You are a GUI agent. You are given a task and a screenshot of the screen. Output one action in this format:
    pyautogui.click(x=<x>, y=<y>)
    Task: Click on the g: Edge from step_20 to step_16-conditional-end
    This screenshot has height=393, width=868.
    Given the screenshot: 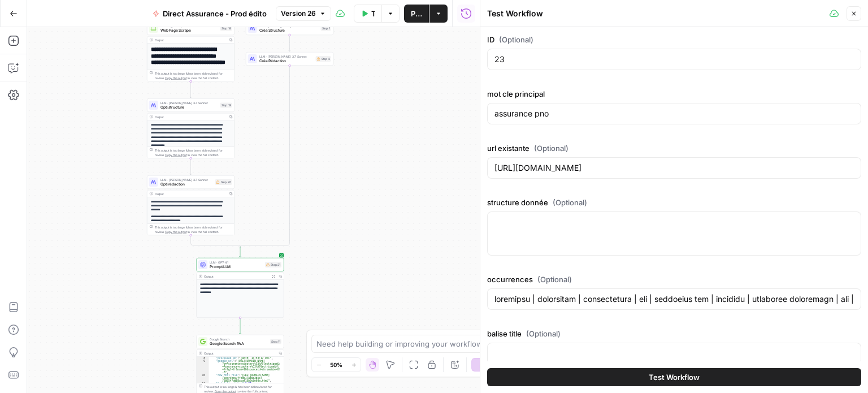 What is the action you would take?
    pyautogui.click(x=216, y=241)
    